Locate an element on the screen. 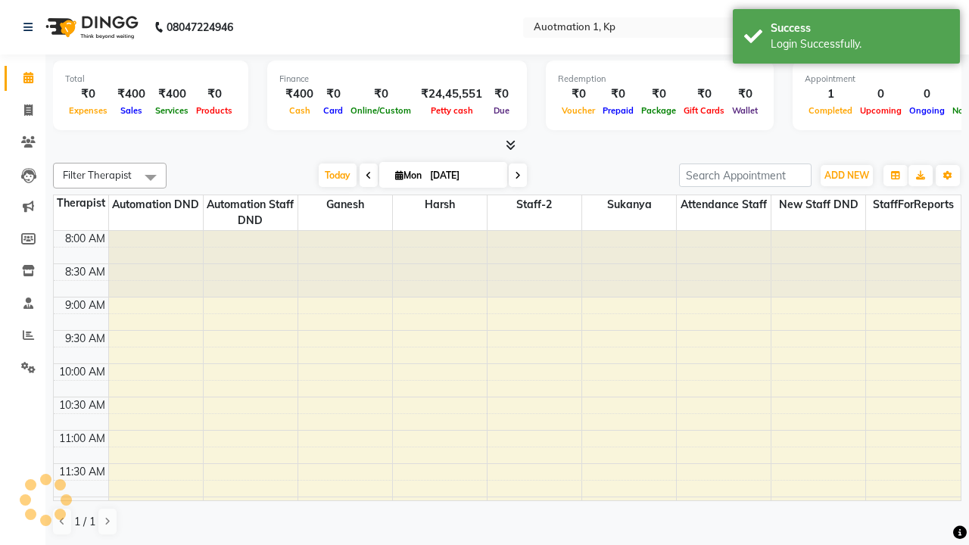 This screenshot has height=545, width=969. b: 08047224946 is located at coordinates (200, 27).